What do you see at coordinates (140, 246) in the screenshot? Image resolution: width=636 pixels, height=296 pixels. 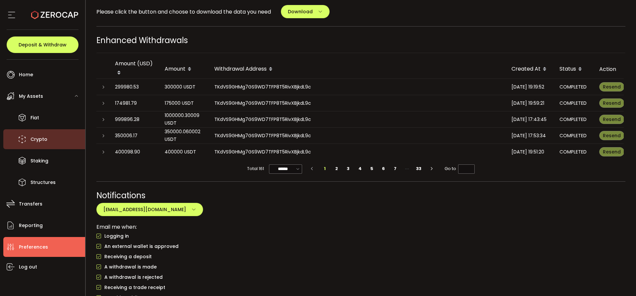 I see `span: An external wallet is approved` at bounding box center [140, 246].